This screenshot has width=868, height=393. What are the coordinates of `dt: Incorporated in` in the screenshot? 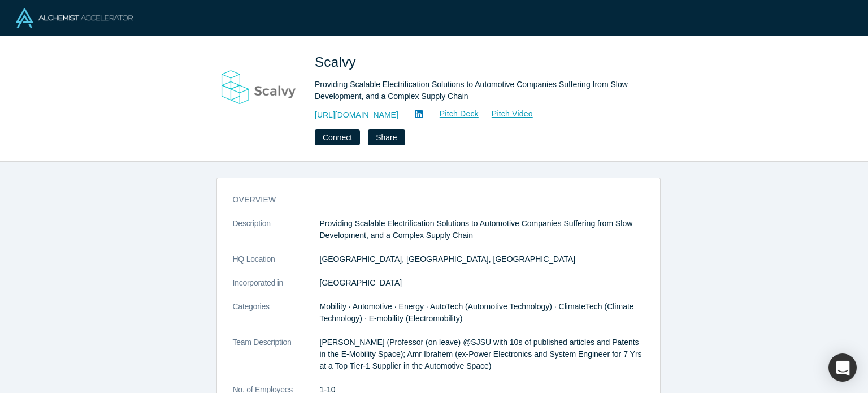 It's located at (276, 289).